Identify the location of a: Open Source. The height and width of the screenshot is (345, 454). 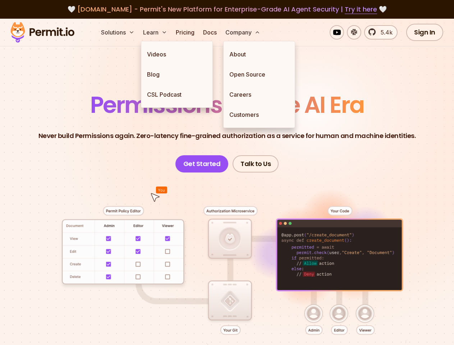
(259, 74).